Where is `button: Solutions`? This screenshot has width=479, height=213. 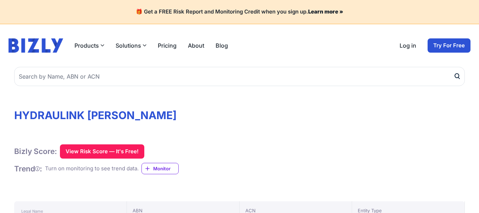 button: Solutions is located at coordinates (131, 45).